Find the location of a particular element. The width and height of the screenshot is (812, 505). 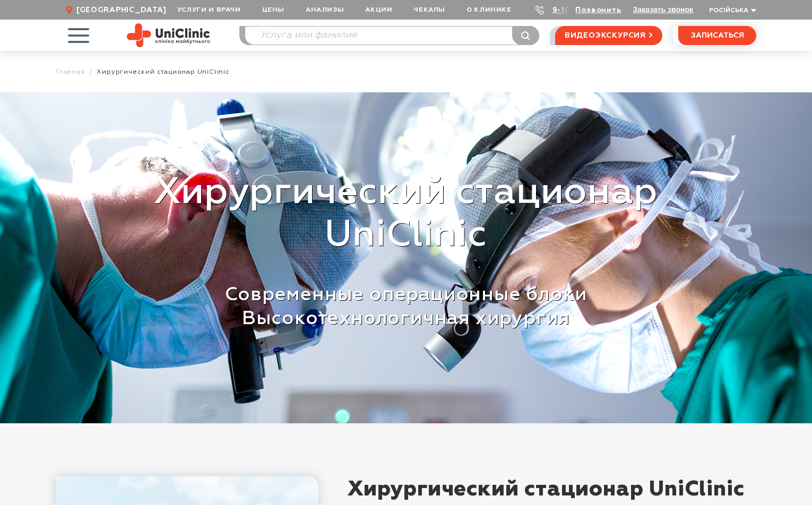

span: видеоэкскурсия is located at coordinates (605, 35).